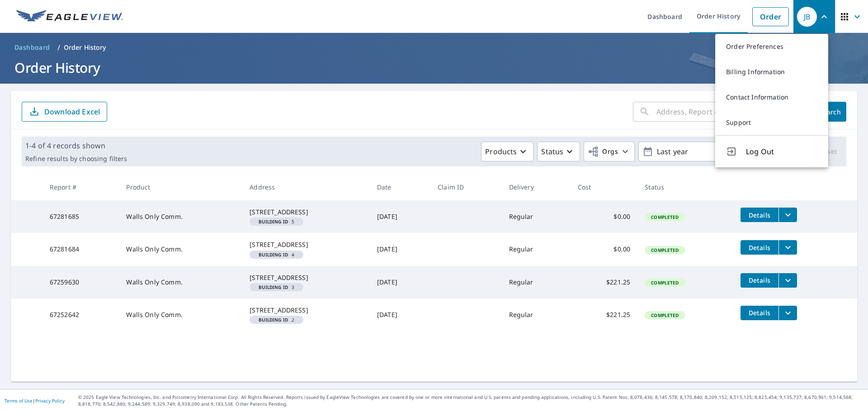  Describe the element at coordinates (731, 112) in the screenshot. I see `input: Address, Report #, Claim ID, etc.` at that location.